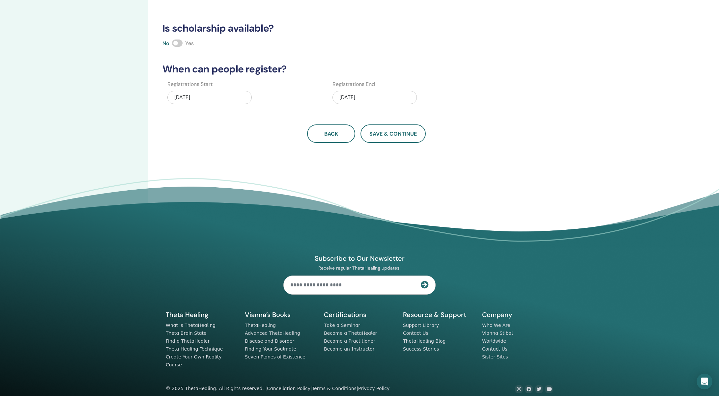 The height and width of the screenshot is (396, 719). Describe the element at coordinates (393, 134) in the screenshot. I see `button: Save & Continue` at that location.